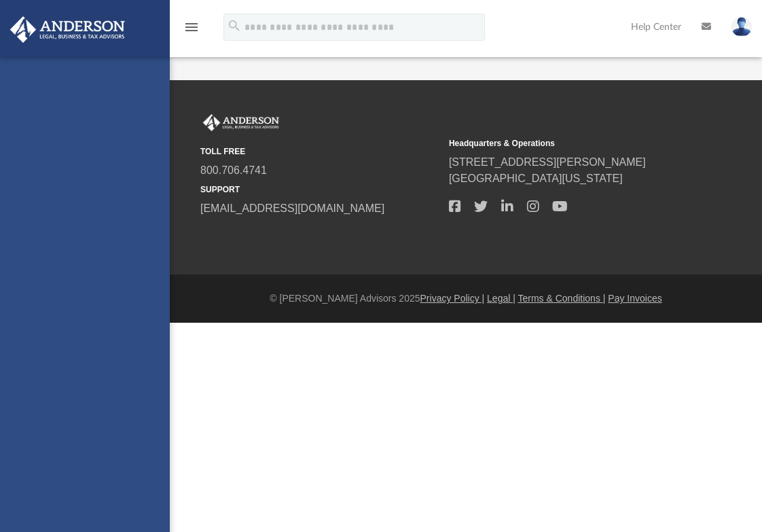 This screenshot has width=762, height=532. What do you see at coordinates (453, 298) in the screenshot?
I see `a: Privacy Policy |` at bounding box center [453, 298].